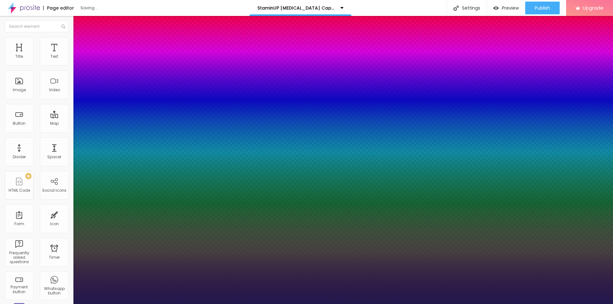  Describe the element at coordinates (506, 8) in the screenshot. I see `button: Preview` at that location.